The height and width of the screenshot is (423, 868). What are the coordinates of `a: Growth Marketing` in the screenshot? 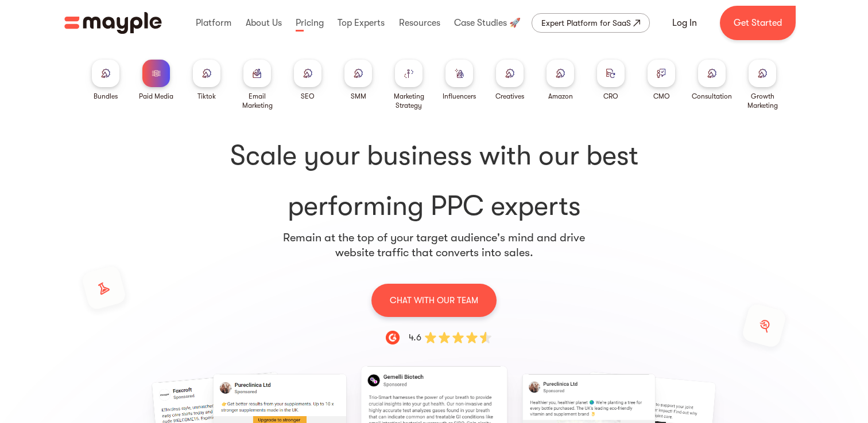 It's located at (763, 85).